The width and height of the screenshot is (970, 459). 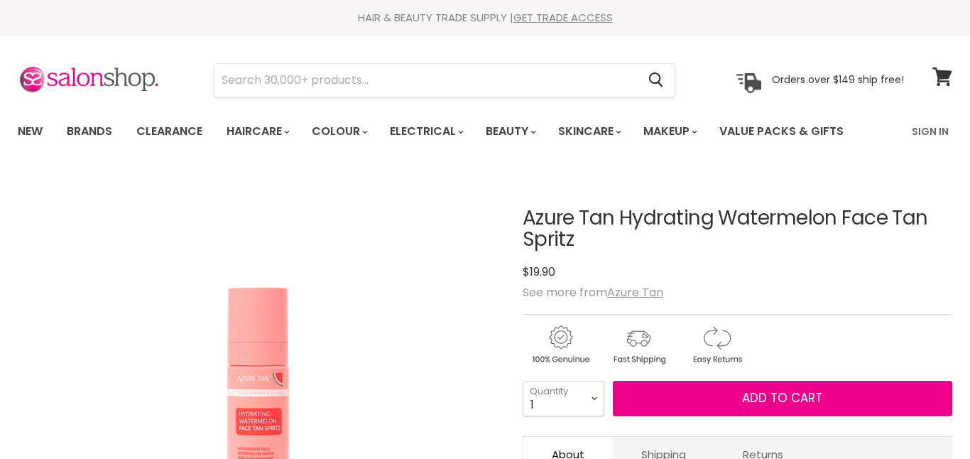 What do you see at coordinates (510, 131) in the screenshot?
I see `a: Beauty` at bounding box center [510, 131].